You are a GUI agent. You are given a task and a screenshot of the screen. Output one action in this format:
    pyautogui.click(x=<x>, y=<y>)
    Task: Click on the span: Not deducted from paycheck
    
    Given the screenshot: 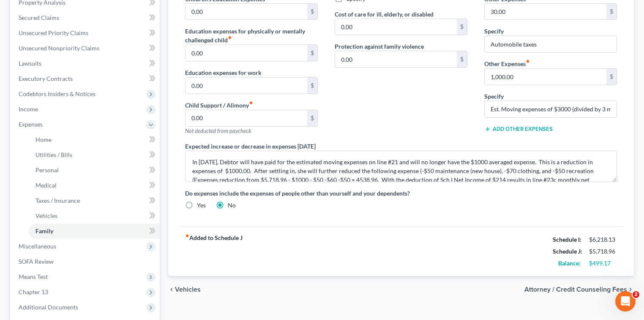 What is the action you would take?
    pyautogui.click(x=218, y=131)
    